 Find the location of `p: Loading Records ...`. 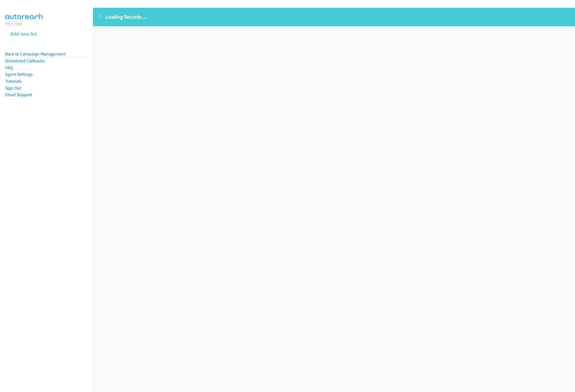

p: Loading Records ... is located at coordinates (334, 17).